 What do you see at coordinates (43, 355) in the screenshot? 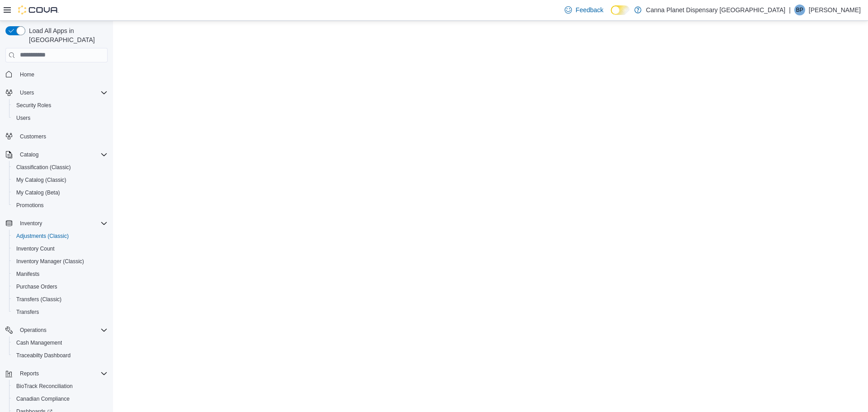
I see `a: Traceabilty Dashboard` at bounding box center [43, 355].